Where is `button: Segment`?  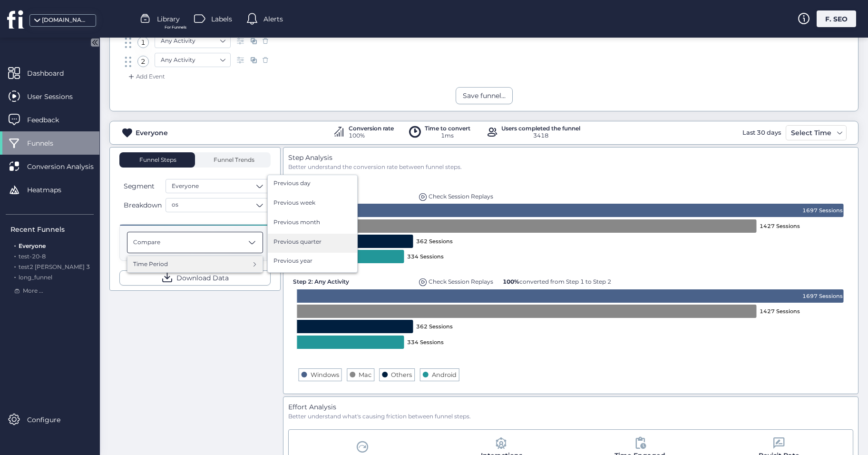
button: Segment is located at coordinates (142, 186).